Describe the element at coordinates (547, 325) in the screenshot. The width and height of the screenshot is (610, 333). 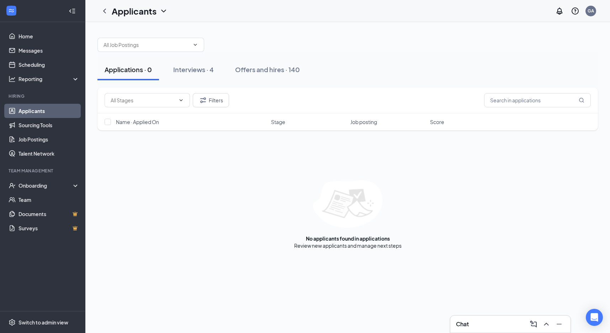
I see `button: ChevronUp` at that location.